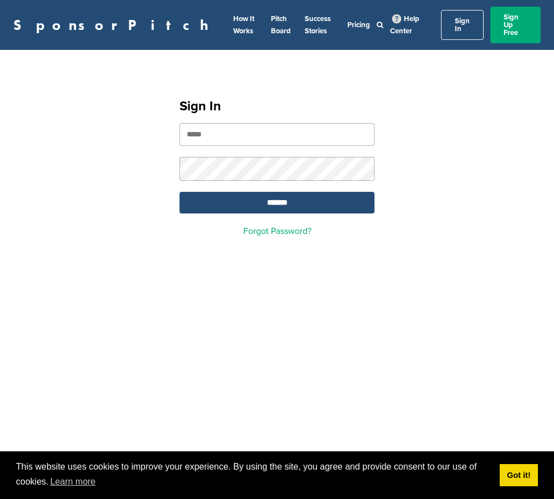 Image resolution: width=554 pixels, height=499 pixels. Describe the element at coordinates (281, 25) in the screenshot. I see `a: Pitch Board` at that location.